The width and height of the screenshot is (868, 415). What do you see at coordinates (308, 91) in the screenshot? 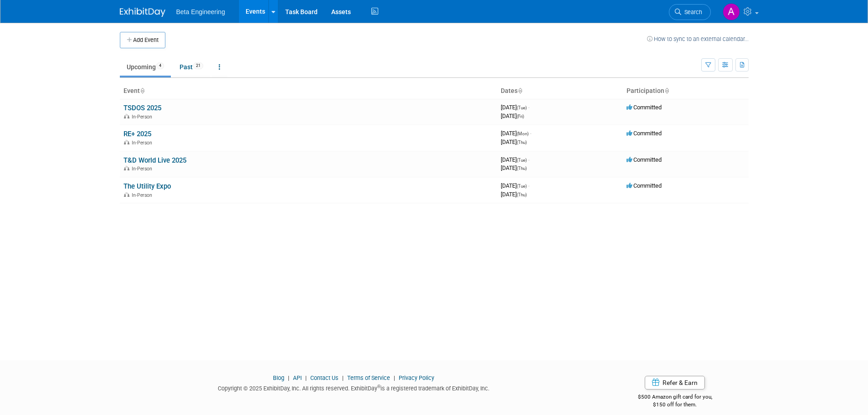
I see `th: Event` at bounding box center [308, 91].